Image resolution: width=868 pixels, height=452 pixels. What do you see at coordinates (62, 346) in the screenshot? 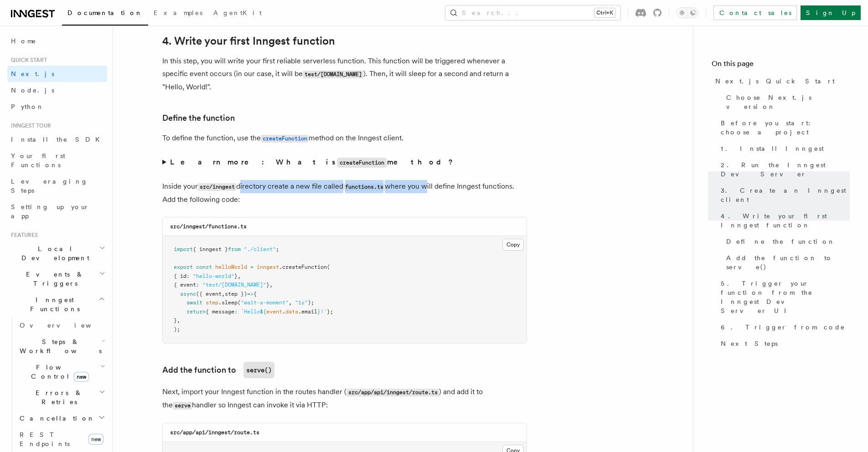
I see `button: Steps & Workflows` at bounding box center [62, 346].